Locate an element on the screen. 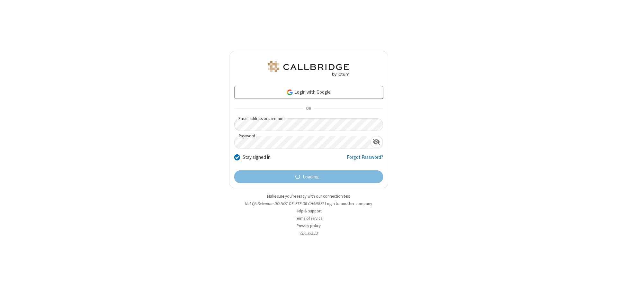  a: Terms of service is located at coordinates (308, 218).